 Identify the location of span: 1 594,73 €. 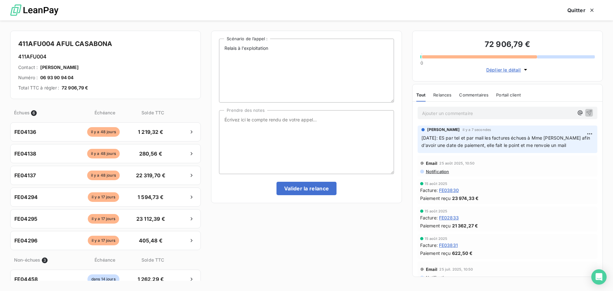
(150, 197).